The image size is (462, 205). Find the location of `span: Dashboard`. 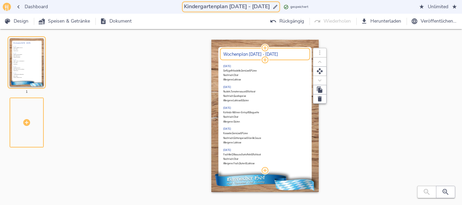

span: Dashboard is located at coordinates (32, 7).